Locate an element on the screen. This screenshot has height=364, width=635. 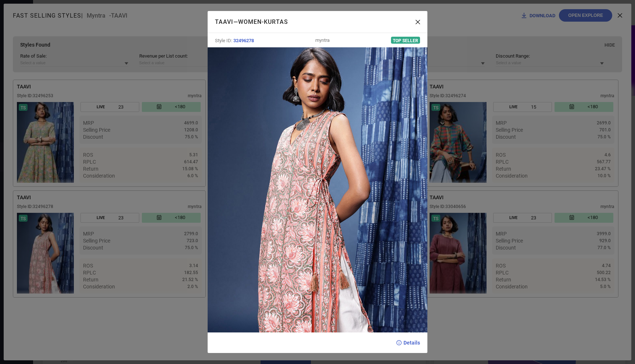
span: 32496278 is located at coordinates (244, 40).